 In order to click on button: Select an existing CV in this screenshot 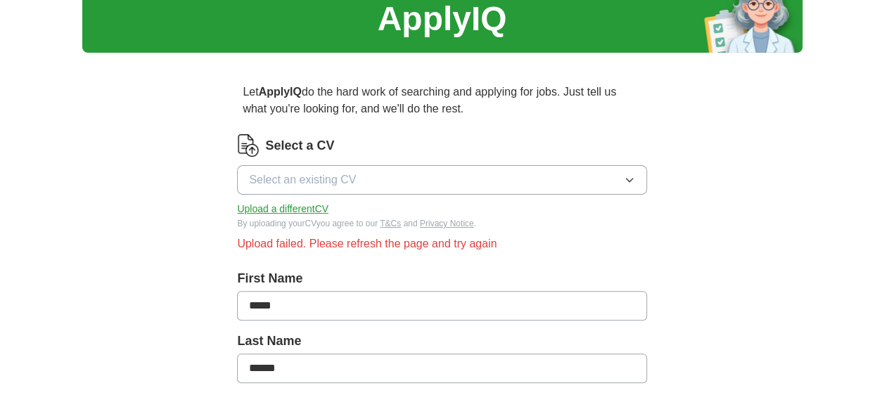, I will do `click(442, 180)`.